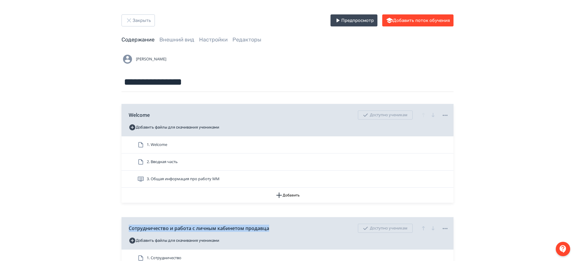  I want to click on button: Добавить, so click(287, 195).